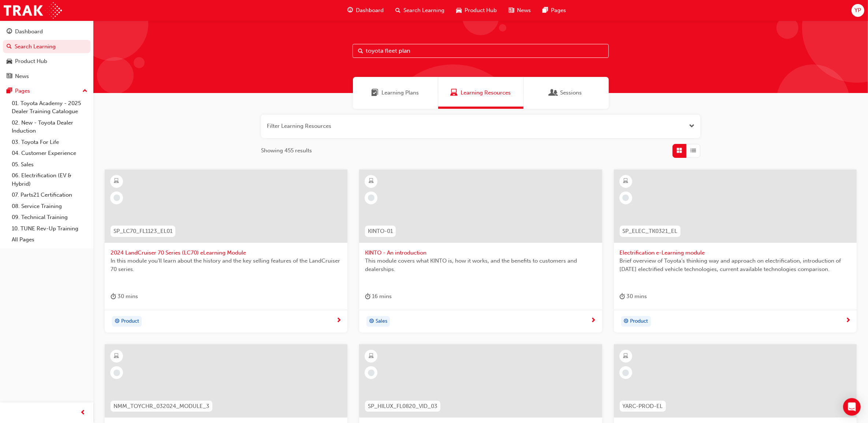 The image size is (868, 423). Describe the element at coordinates (481, 10) in the screenshot. I see `span: Product Hub` at that location.